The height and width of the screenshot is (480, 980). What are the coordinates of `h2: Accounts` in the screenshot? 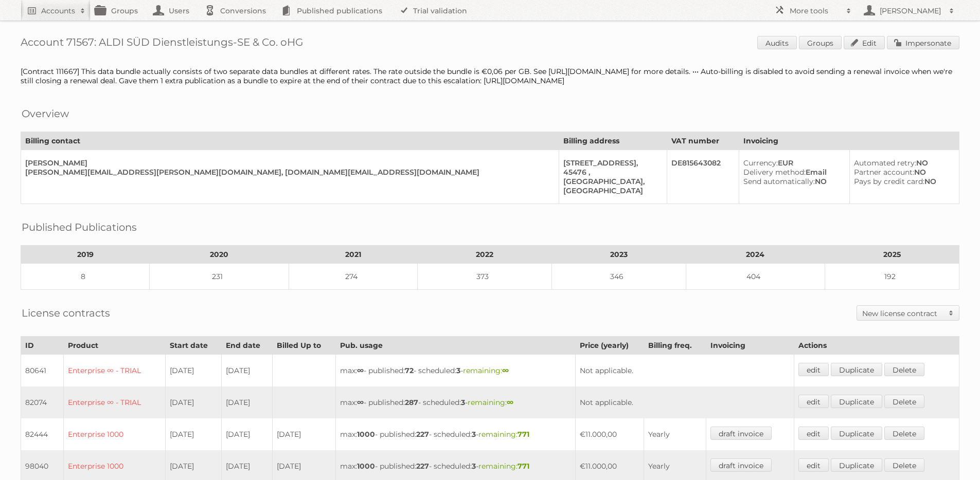 It's located at (58, 11).